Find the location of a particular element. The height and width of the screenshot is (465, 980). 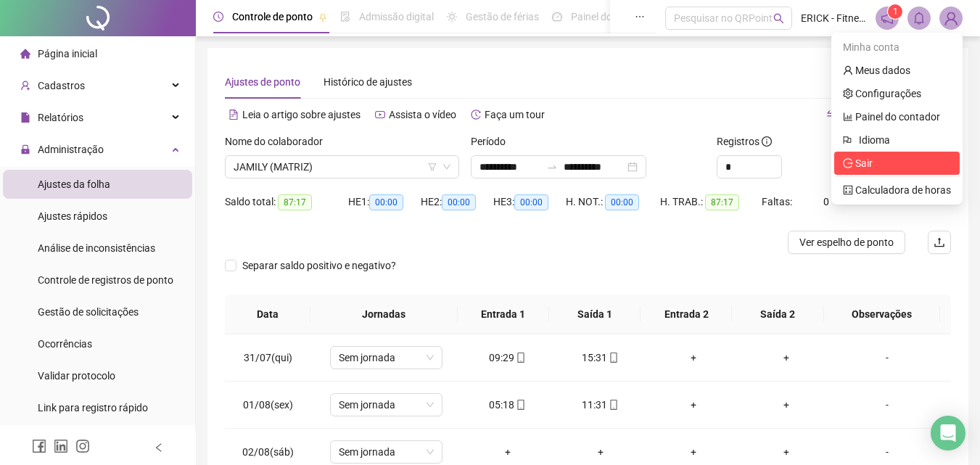

div: 05:18 is located at coordinates (508, 404).